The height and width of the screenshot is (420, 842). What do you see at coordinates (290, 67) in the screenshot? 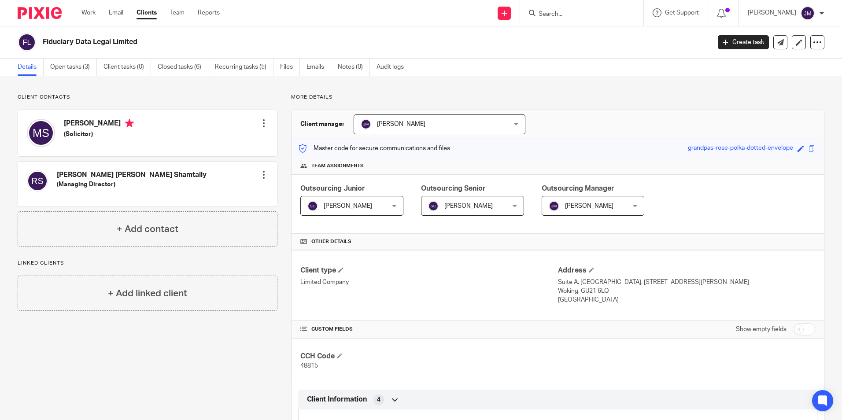
I see `a: Files` at bounding box center [290, 67].